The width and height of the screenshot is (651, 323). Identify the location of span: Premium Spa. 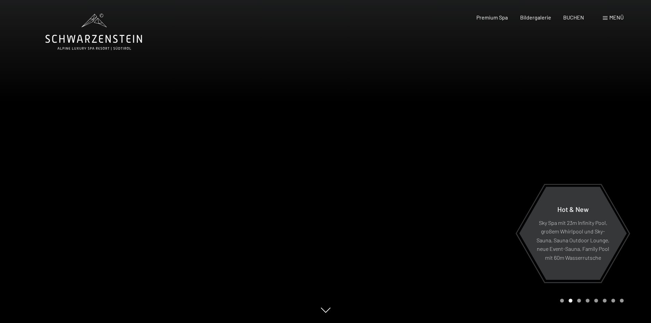
(492, 17).